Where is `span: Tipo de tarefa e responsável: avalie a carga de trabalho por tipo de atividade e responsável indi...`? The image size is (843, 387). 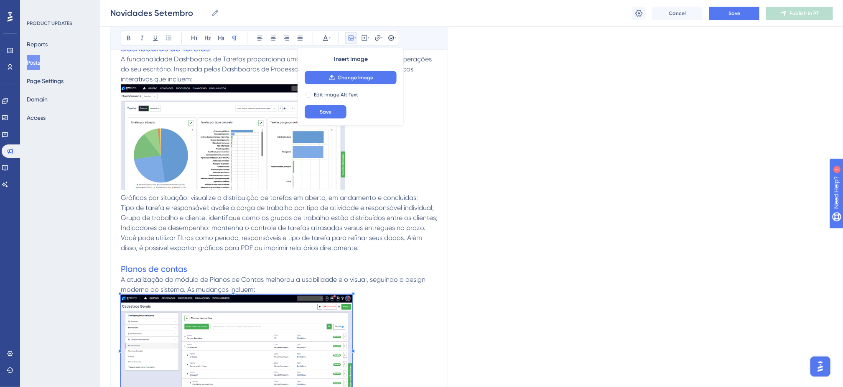
span: Tipo de tarefa e responsável: avalie a carga de trabalho por tipo de atividade e responsável indi... is located at coordinates (277, 208).